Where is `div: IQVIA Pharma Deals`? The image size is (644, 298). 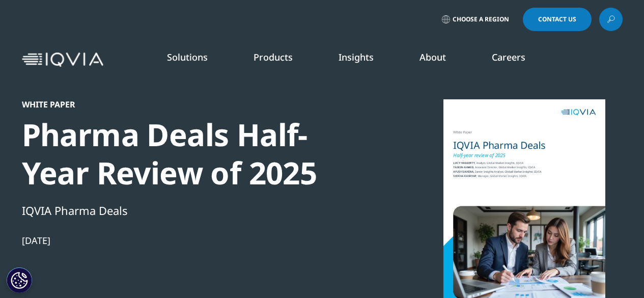
div: IQVIA Pharma Deals is located at coordinates (196, 210).